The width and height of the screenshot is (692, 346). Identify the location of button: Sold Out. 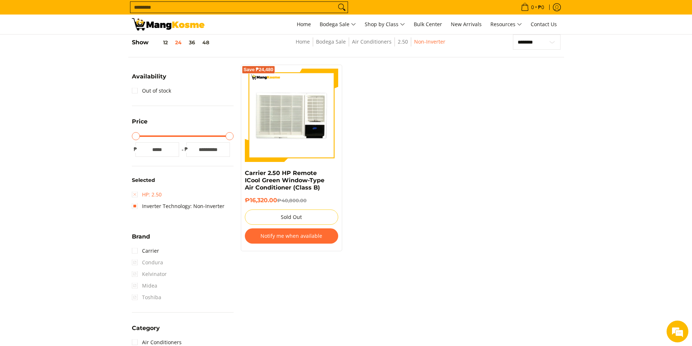
(292, 217).